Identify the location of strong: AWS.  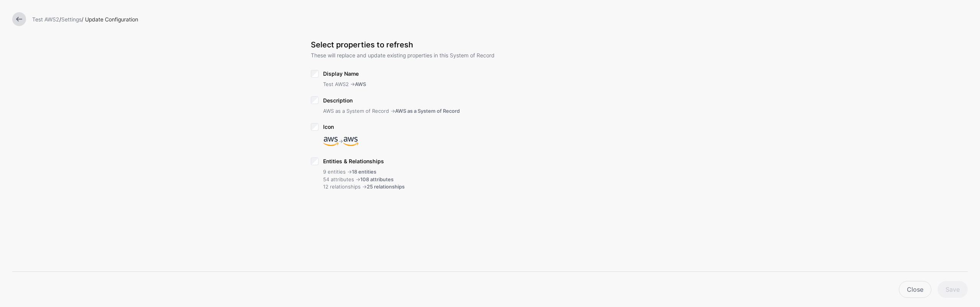
(360, 84).